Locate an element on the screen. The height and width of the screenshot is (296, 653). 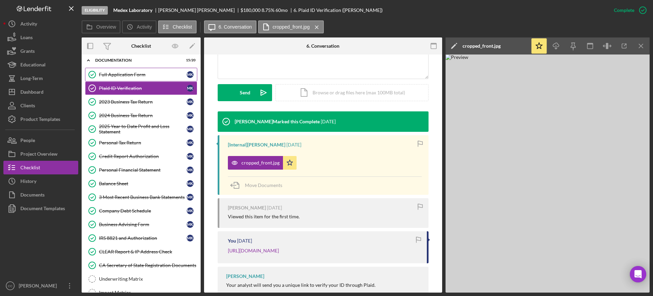
img: Preview is located at coordinates (548, 173).